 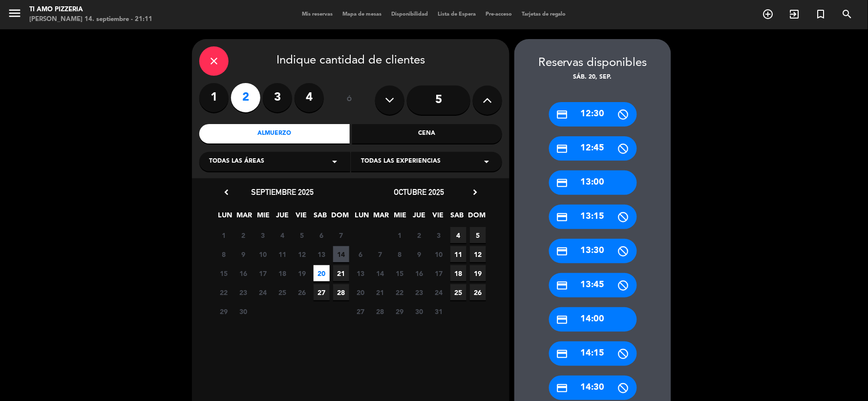 What do you see at coordinates (362, 14) in the screenshot?
I see `span: Mapa de mesas` at bounding box center [362, 14].